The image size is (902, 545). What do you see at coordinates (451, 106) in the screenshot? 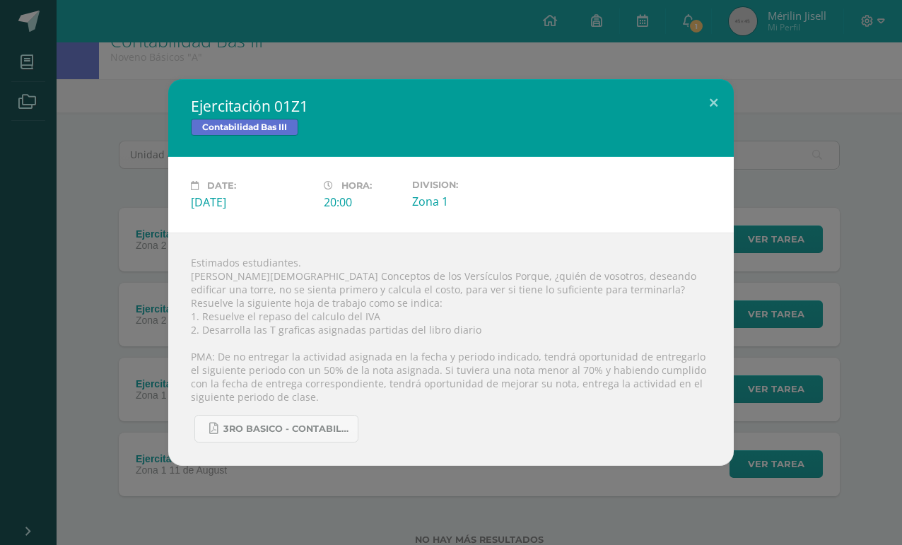
I see `h2: Ejercitación 01Z1` at bounding box center [451, 106].